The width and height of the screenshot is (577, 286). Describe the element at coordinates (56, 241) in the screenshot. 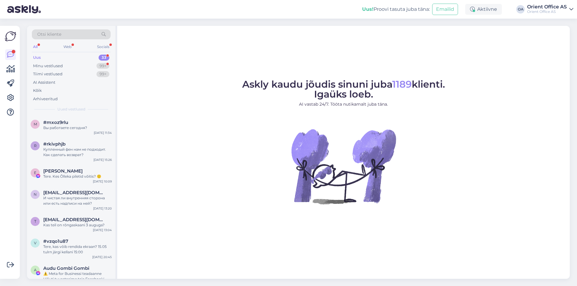

I see `span: #vzqo1u87` at that location.